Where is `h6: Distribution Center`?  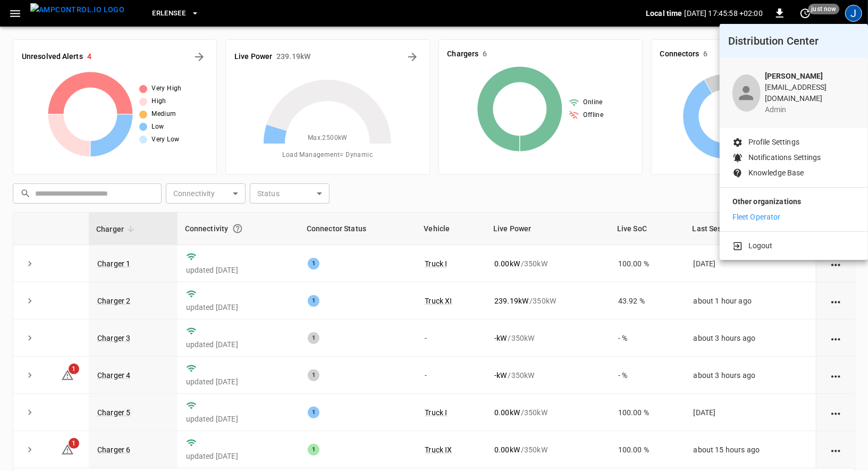
h6: Distribution Center is located at coordinates (793, 41).